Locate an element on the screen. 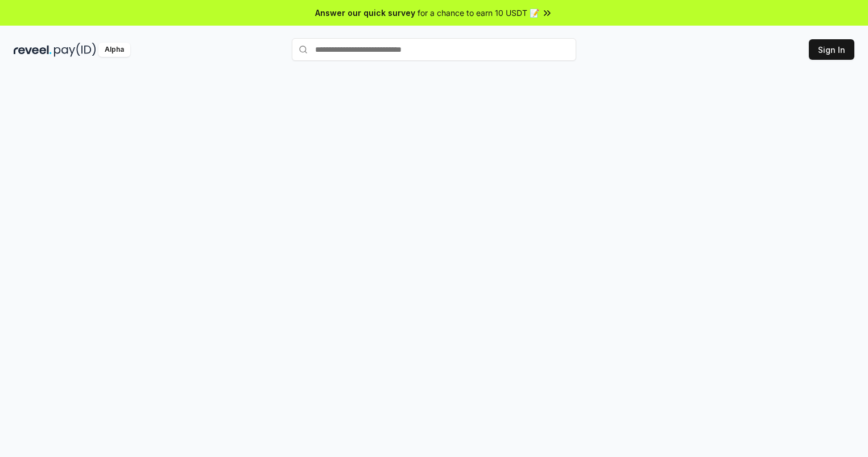 This screenshot has width=868, height=457. div: Alpha is located at coordinates (115, 49).